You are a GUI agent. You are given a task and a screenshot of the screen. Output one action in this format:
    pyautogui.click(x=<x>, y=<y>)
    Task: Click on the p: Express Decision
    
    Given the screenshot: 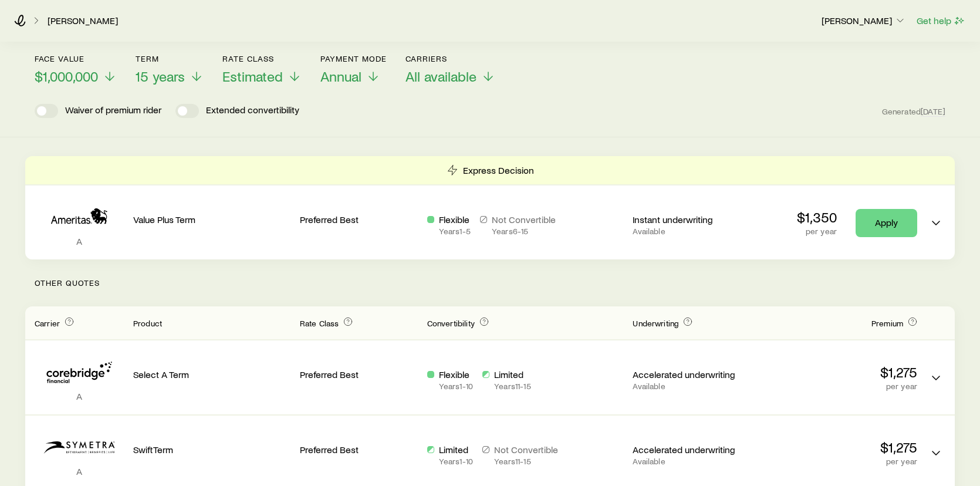 What is the action you would take?
    pyautogui.click(x=498, y=170)
    